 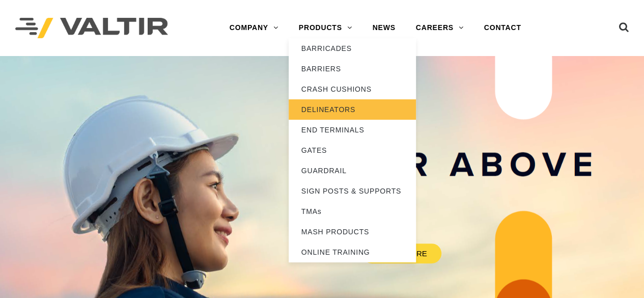 I want to click on a: BARRIERS, so click(x=352, y=69).